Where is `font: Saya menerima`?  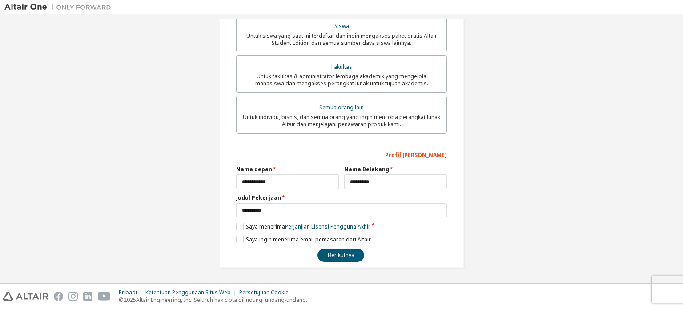
font: Saya menerima is located at coordinates (265, 226).